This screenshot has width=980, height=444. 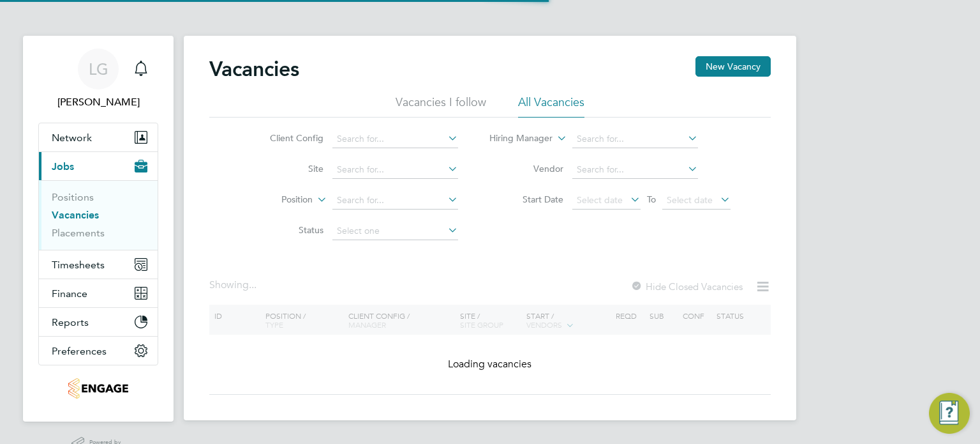 What do you see at coordinates (686, 286) in the screenshot?
I see `label: Hide Closed Vacancies` at bounding box center [686, 286].